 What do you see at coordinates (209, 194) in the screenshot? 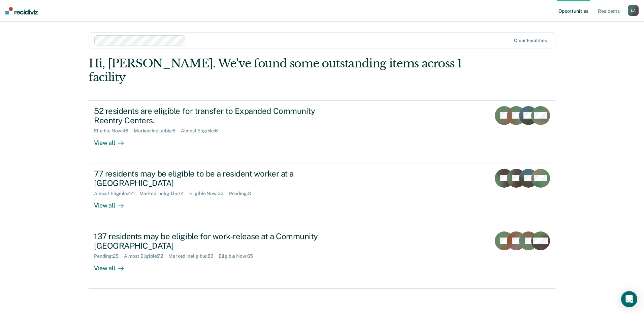
I see `div: Eligible Now : 33` at bounding box center [209, 194].